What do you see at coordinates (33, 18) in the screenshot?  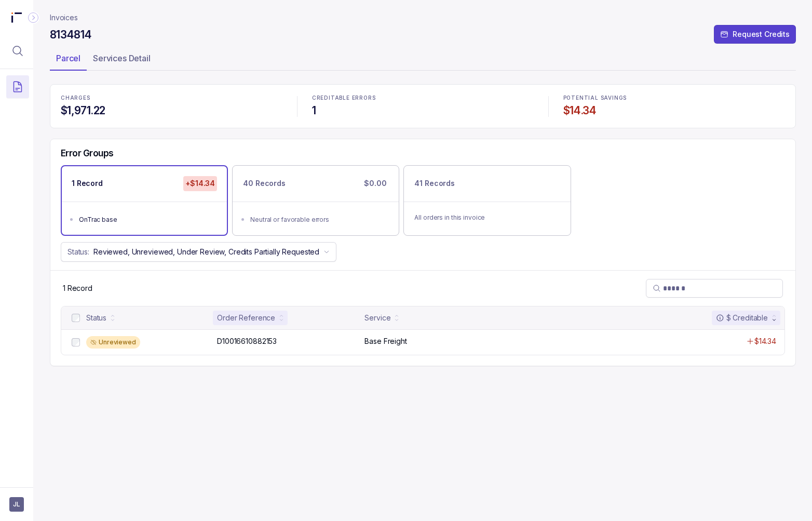 I see `div: Collapse Icon` at bounding box center [33, 18].